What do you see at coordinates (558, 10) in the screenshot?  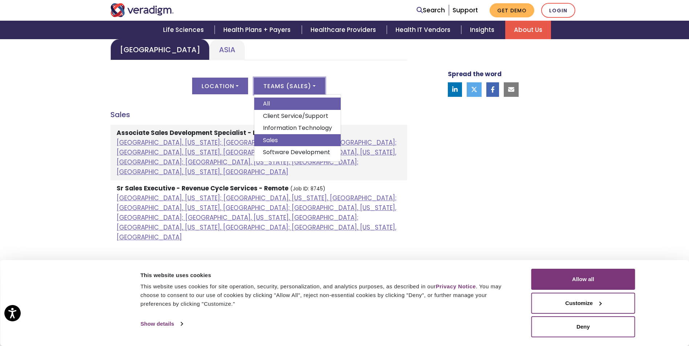 I see `a: Login` at bounding box center [558, 10].